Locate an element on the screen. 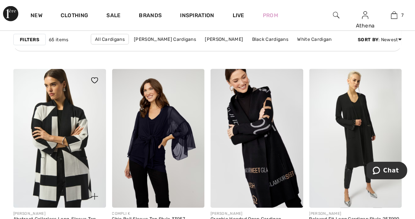  img: Relaxed Fit Long Cardigan Style 253990. Black is located at coordinates (356, 138).